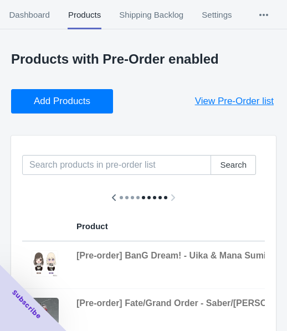 The height and width of the screenshot is (331, 287). What do you see at coordinates (234, 101) in the screenshot?
I see `button: View Pre-Order list` at bounding box center [234, 101].